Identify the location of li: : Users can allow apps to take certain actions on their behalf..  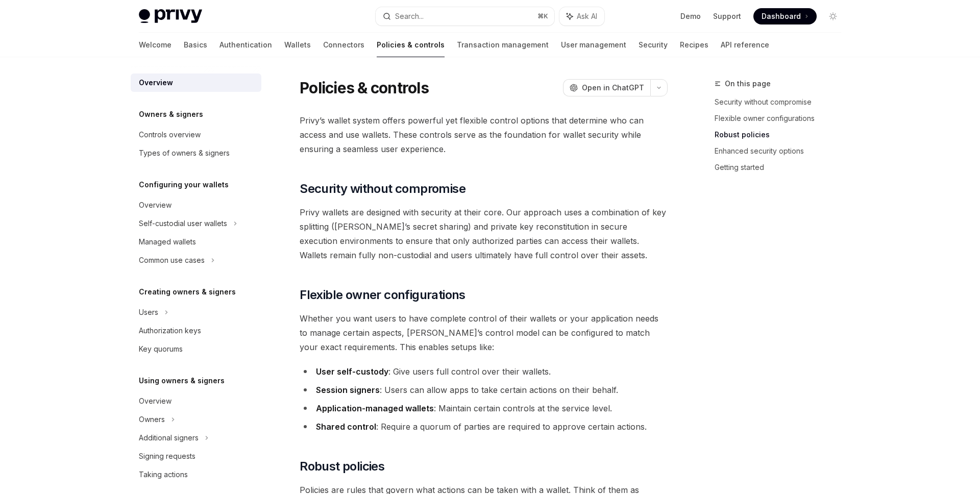
(484, 390).